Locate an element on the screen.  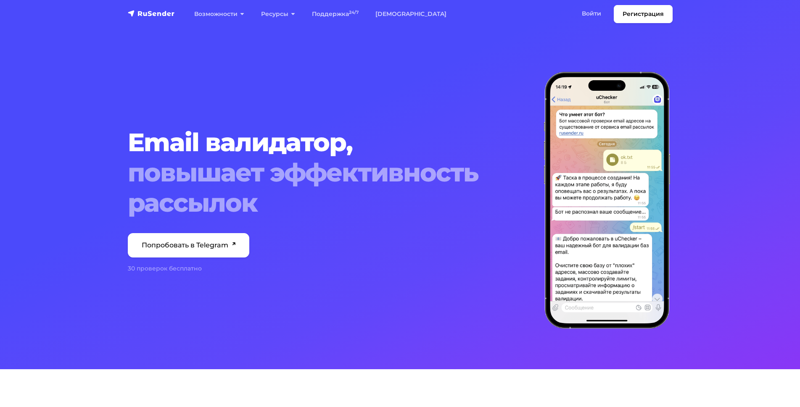
img: RuSender is located at coordinates (151, 13).